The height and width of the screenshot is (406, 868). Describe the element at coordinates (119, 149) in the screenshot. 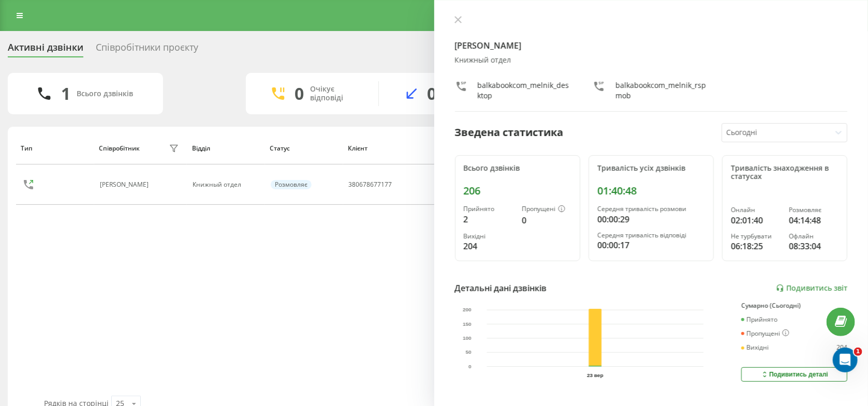

I see `div: Співробітник` at that location.